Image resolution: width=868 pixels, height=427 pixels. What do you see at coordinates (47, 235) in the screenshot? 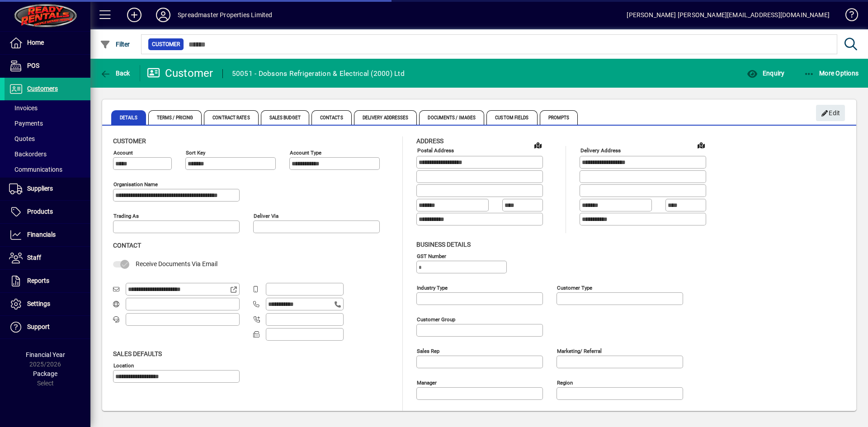
I see `a: Financials` at bounding box center [47, 235].